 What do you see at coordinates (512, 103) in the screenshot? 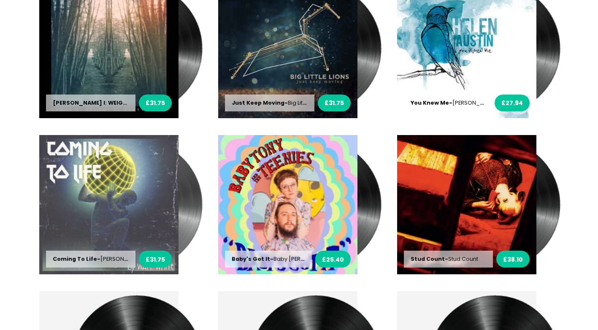
I see `span: £27.94` at bounding box center [512, 103].